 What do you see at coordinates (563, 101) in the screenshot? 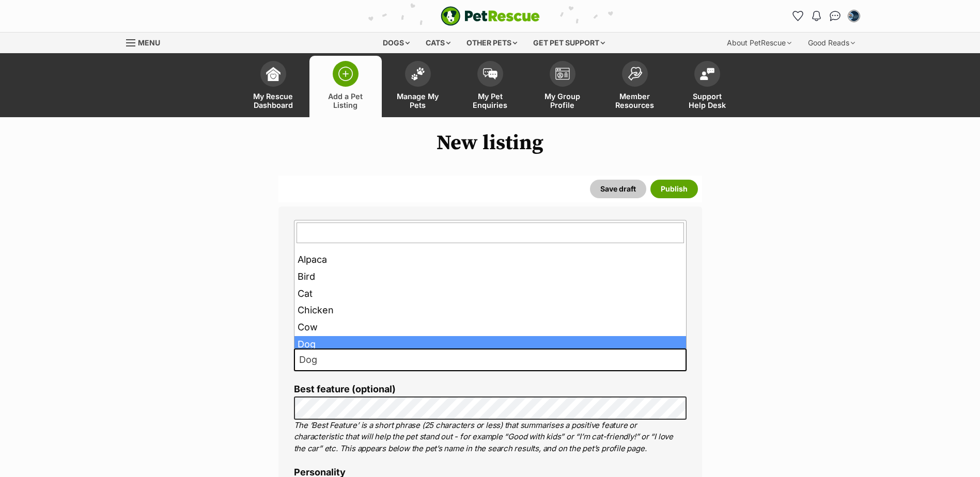
I see `span: My Group Profile` at bounding box center [563, 101].